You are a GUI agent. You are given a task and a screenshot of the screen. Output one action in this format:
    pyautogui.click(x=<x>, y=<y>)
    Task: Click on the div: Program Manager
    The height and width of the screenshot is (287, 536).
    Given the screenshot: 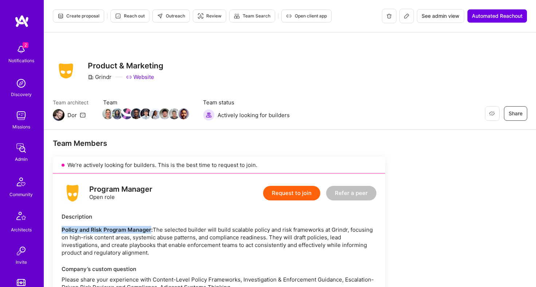 What is the action you would take?
    pyautogui.click(x=121, y=189)
    